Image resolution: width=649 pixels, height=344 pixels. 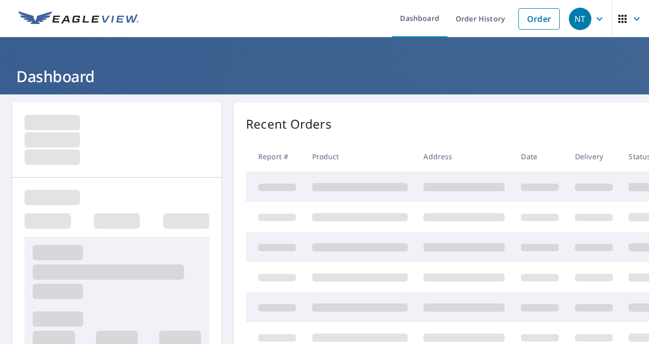 I want to click on div: NT, so click(x=580, y=19).